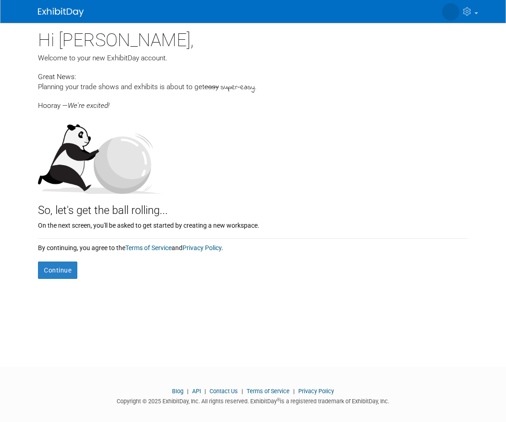 The width and height of the screenshot is (506, 422). I want to click on img: ExhibitDay, so click(61, 12).